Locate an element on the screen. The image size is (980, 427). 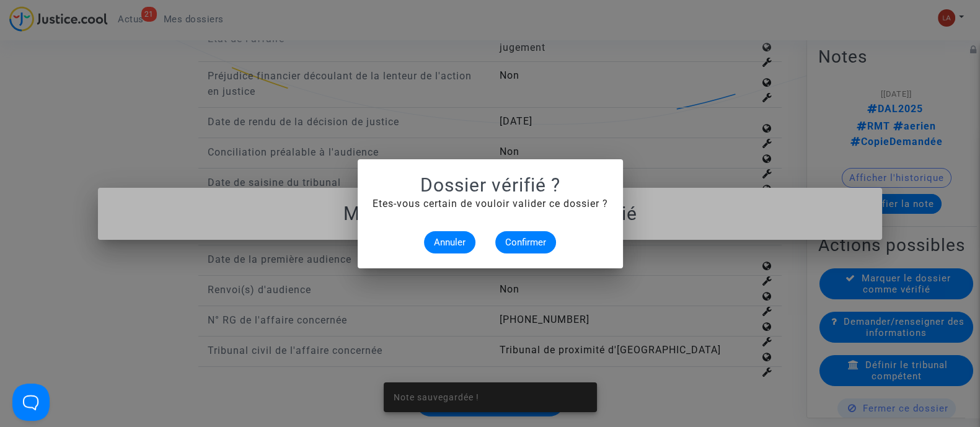
button: Confirmer is located at coordinates (526, 242).